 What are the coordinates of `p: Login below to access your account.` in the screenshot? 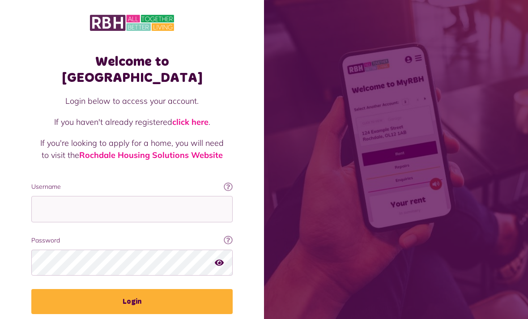 It's located at (132, 101).